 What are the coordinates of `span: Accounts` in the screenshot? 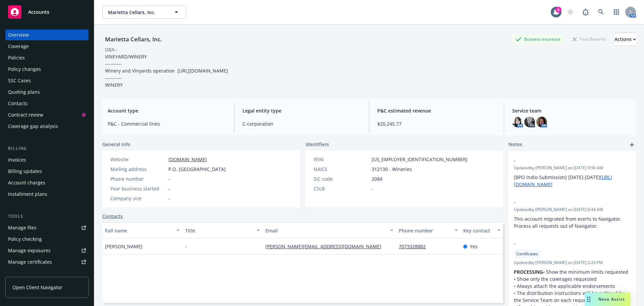 It's located at (39, 12).